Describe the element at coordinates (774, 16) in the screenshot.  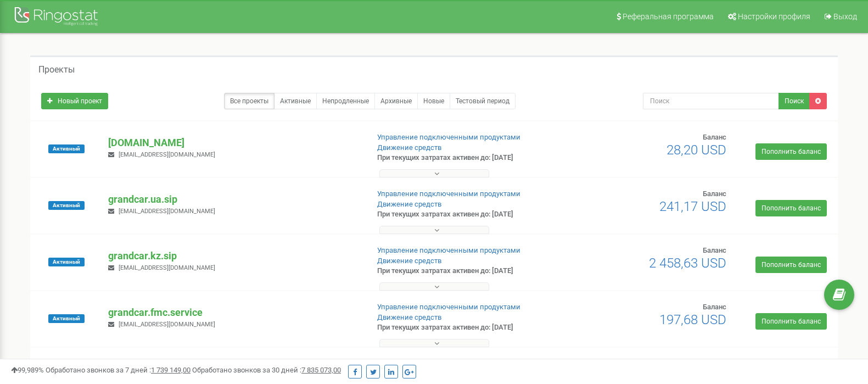
I see `span: Настройки профиля` at that location.